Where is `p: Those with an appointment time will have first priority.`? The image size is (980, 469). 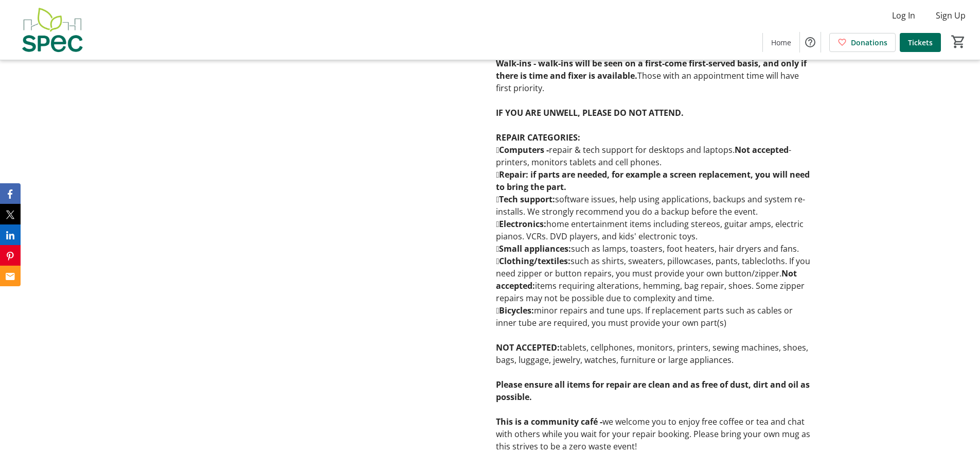
p: Those with an appointment time will have first priority. is located at coordinates (652, 76).